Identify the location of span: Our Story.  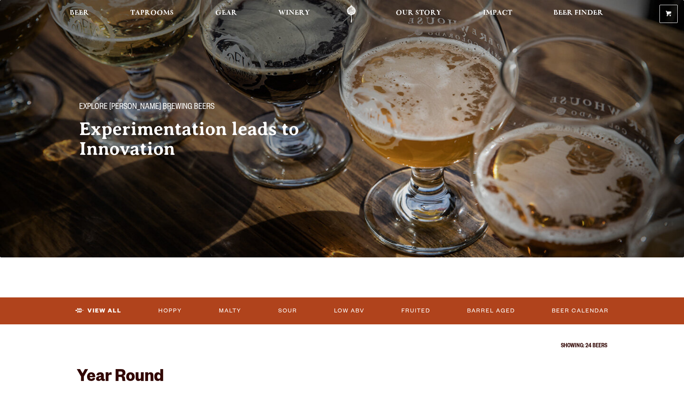
(419, 13).